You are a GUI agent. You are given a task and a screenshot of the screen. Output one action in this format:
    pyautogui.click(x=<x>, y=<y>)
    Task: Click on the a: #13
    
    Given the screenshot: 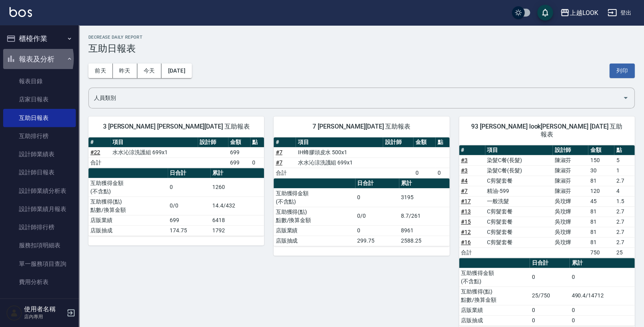 What is the action you would take?
    pyautogui.click(x=466, y=211)
    